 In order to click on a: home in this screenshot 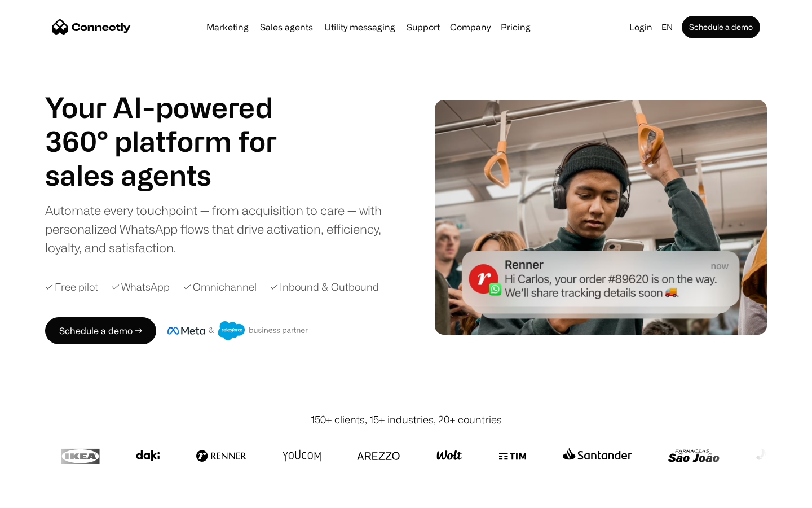, I will do `click(91, 27)`.